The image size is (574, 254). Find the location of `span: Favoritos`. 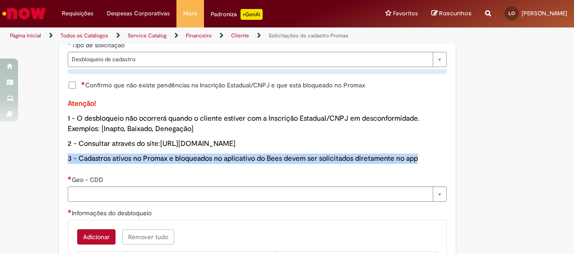

span: Favoritos is located at coordinates (405, 14).